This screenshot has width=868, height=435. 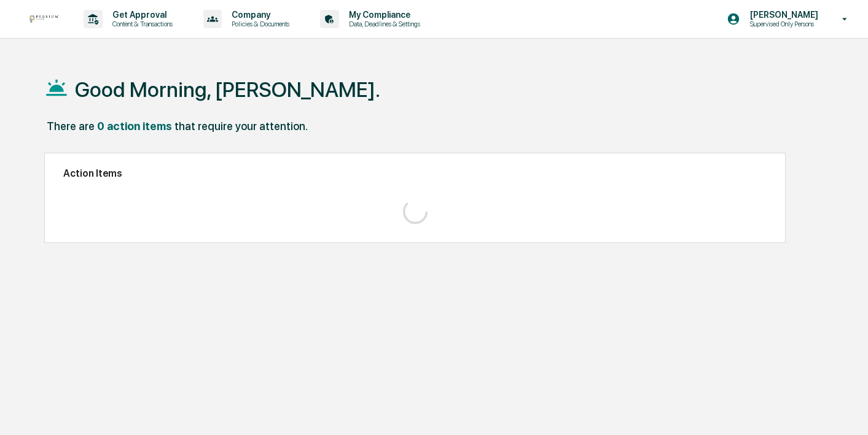 What do you see at coordinates (415, 173) in the screenshot?
I see `h2: Action Items` at bounding box center [415, 173].